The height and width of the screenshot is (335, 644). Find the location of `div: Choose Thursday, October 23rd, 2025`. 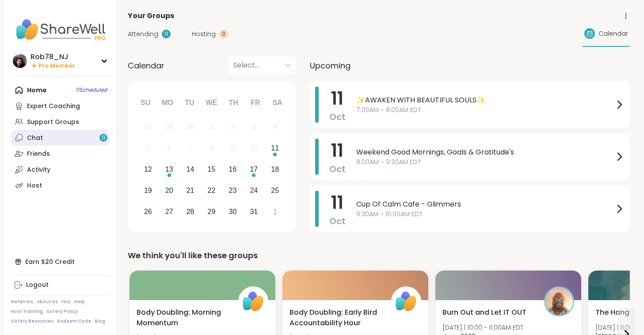

div: Choose Thursday, October 23rd, 2025 is located at coordinates (232, 190).